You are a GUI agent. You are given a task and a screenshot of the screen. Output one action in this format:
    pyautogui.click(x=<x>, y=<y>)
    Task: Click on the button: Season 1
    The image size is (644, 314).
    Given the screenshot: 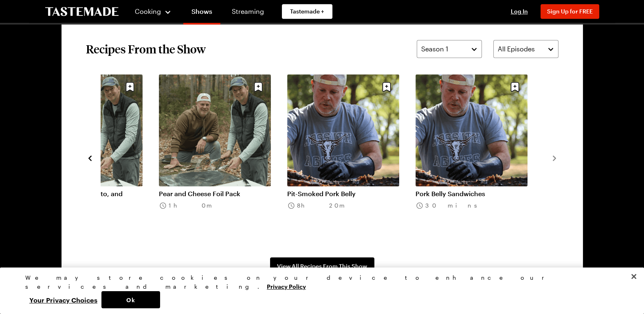 What is the action you would take?
    pyautogui.click(x=450, y=49)
    